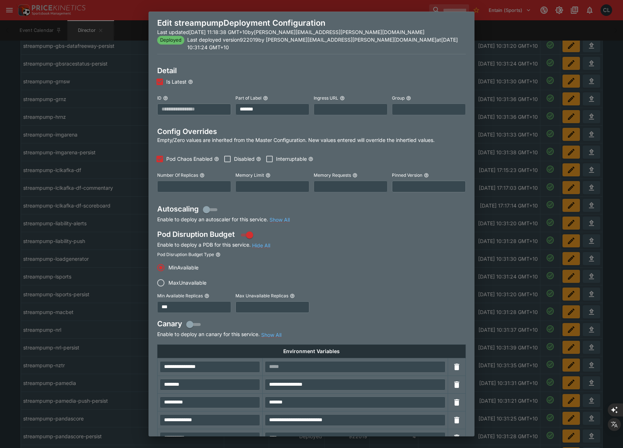 The height and width of the screenshot is (448, 623). Describe the element at coordinates (207, 296) in the screenshot. I see `button: Min Available Replicas` at that location.